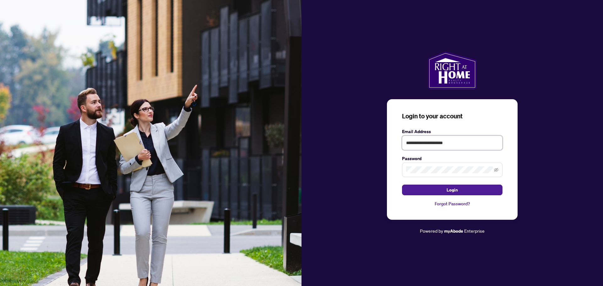 The width and height of the screenshot is (603, 286). I want to click on button: Login, so click(452, 190).